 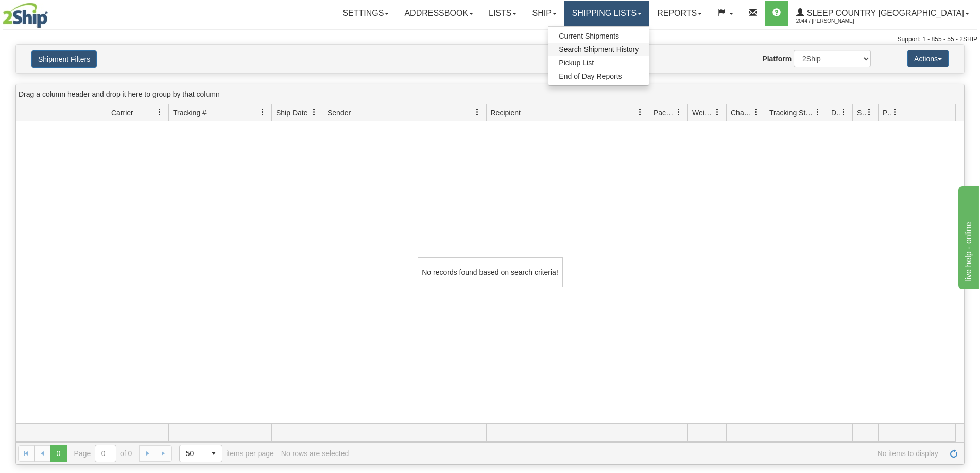 I want to click on a: Refresh, so click(x=954, y=454).